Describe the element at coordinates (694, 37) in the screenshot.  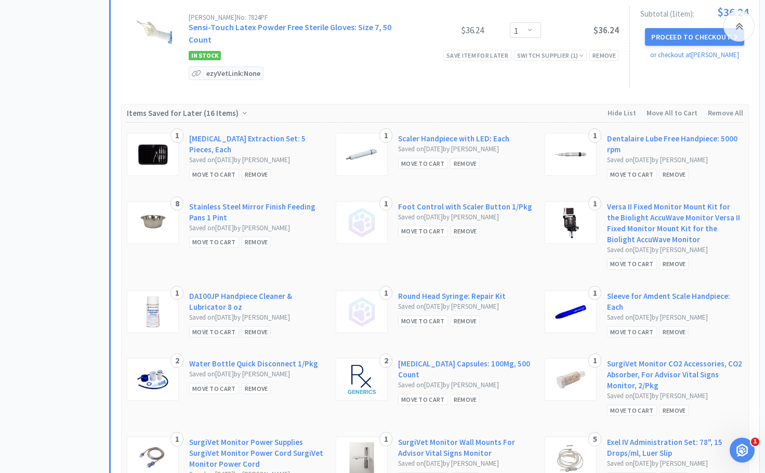
I see `button: Proceed to Checkout` at that location.